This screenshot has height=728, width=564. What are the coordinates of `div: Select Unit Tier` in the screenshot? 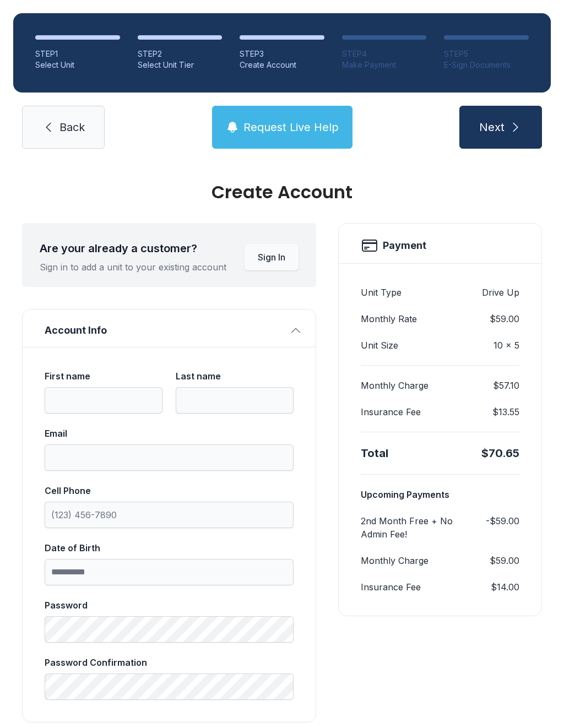 It's located at (180, 65).